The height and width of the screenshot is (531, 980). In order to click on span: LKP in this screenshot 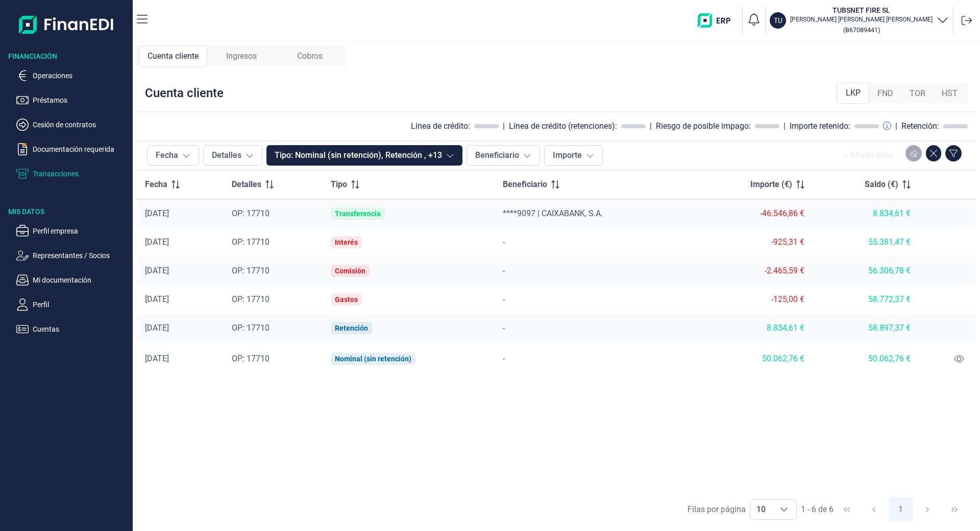, I will do `click(852, 93)`.